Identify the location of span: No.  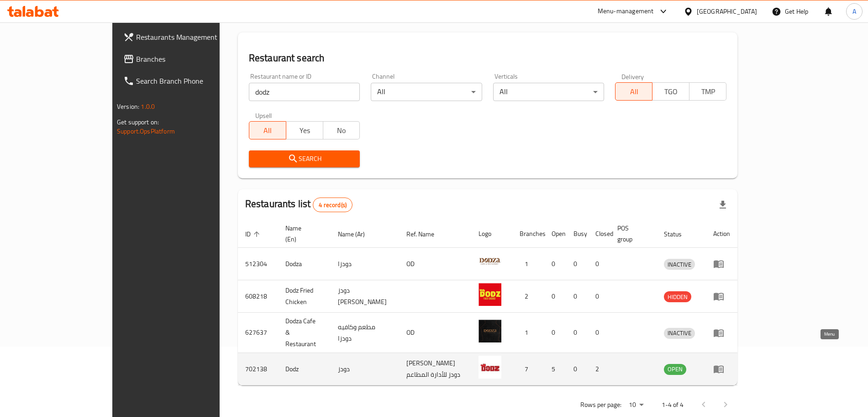
(341, 130).